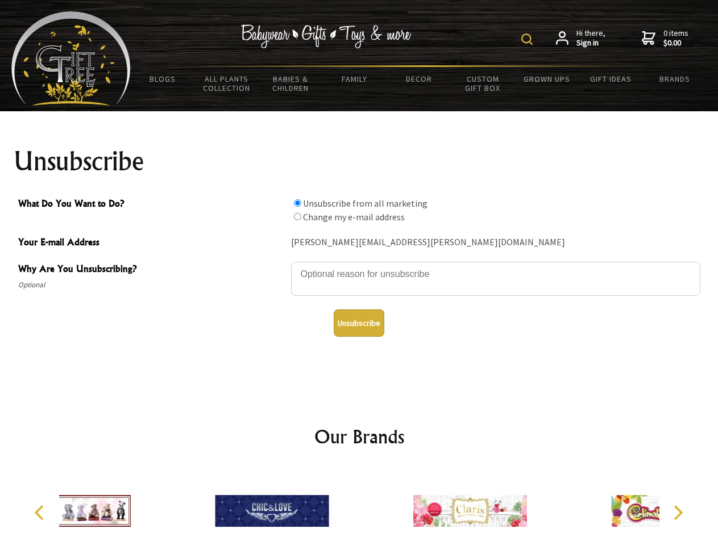 This screenshot has height=545, width=718. What do you see at coordinates (359, 437) in the screenshot?
I see `h2: Our Brands` at bounding box center [359, 437].